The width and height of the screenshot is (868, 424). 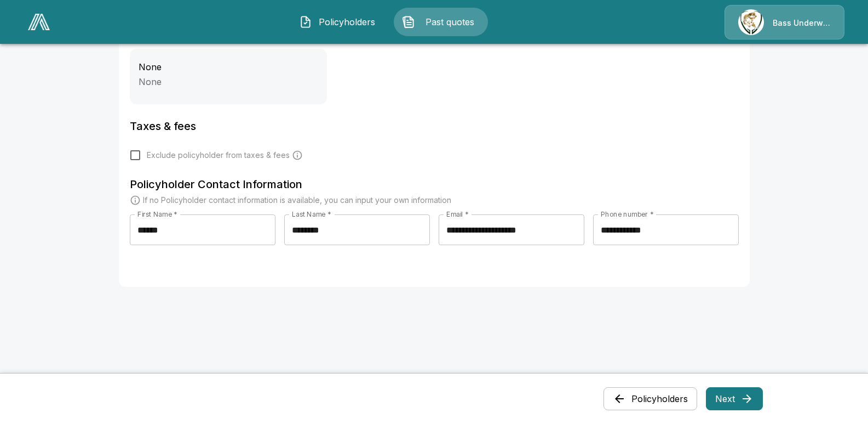 What do you see at coordinates (650, 399) in the screenshot?
I see `button: Policyholders` at bounding box center [650, 399].